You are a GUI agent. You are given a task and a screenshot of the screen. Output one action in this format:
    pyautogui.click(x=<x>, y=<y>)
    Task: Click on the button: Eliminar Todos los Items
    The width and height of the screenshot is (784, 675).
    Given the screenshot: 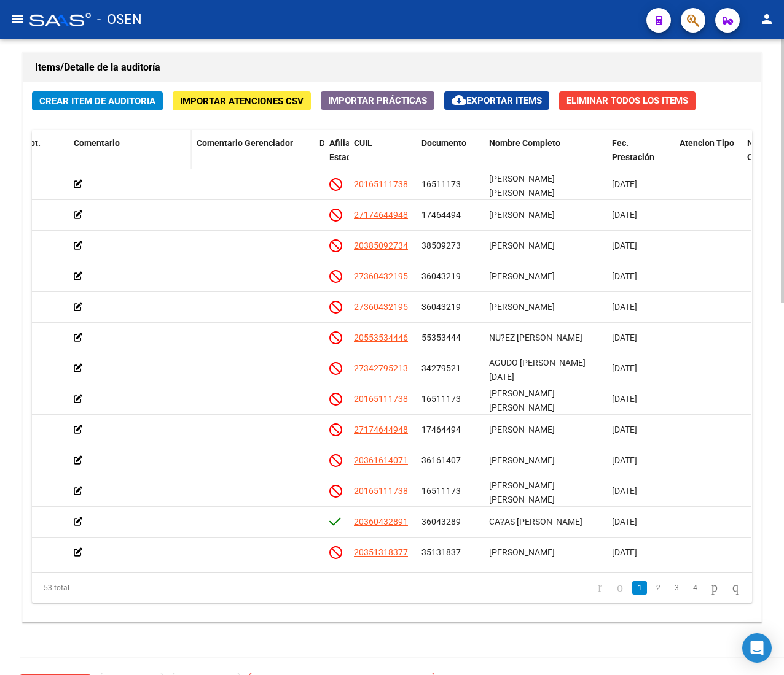 What is the action you would take?
    pyautogui.click(x=627, y=101)
    